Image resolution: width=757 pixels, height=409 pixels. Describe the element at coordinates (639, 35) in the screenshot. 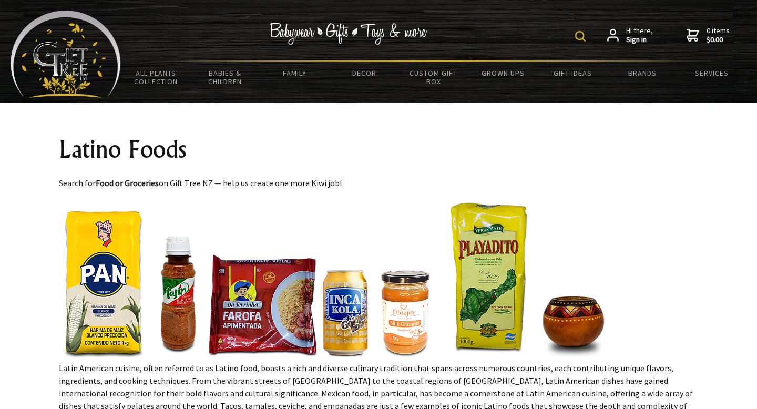

I see `span: Hi there,` at that location.